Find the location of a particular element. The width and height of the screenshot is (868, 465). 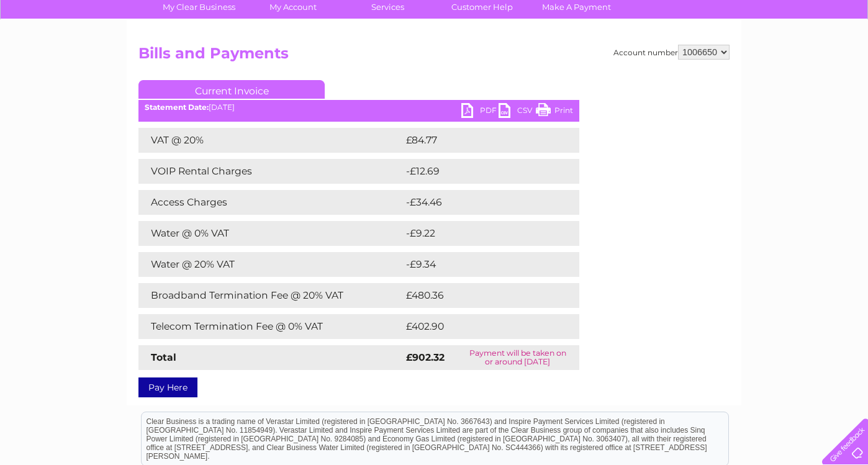

td: VAT @ 20% is located at coordinates (271, 141).